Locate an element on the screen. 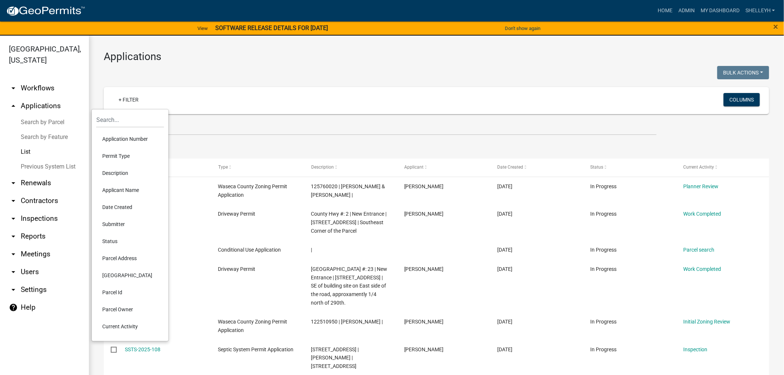  li: Application Number is located at coordinates (130, 139).